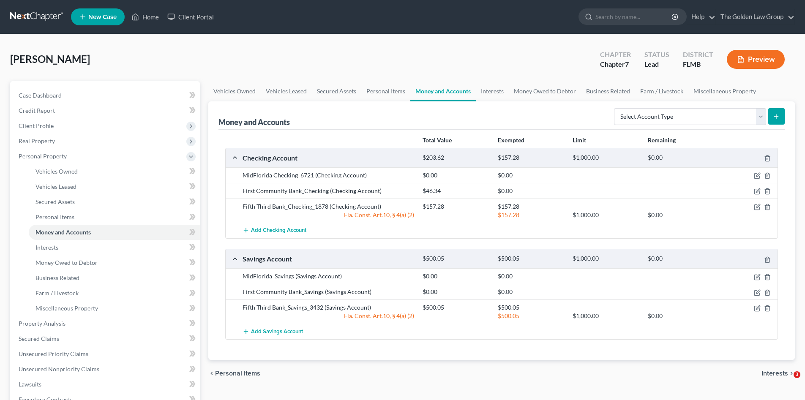  I want to click on div: MidFlorida_Savings (Savings Account), so click(328, 276).